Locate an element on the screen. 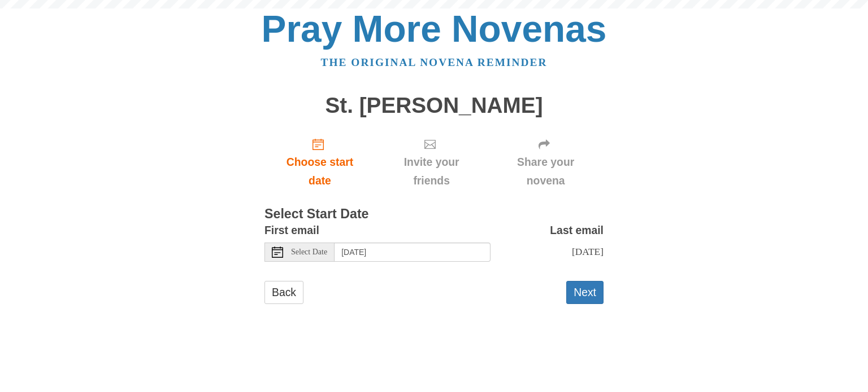 The height and width of the screenshot is (392, 868). h3: Select Start Date is located at coordinates (434, 214).